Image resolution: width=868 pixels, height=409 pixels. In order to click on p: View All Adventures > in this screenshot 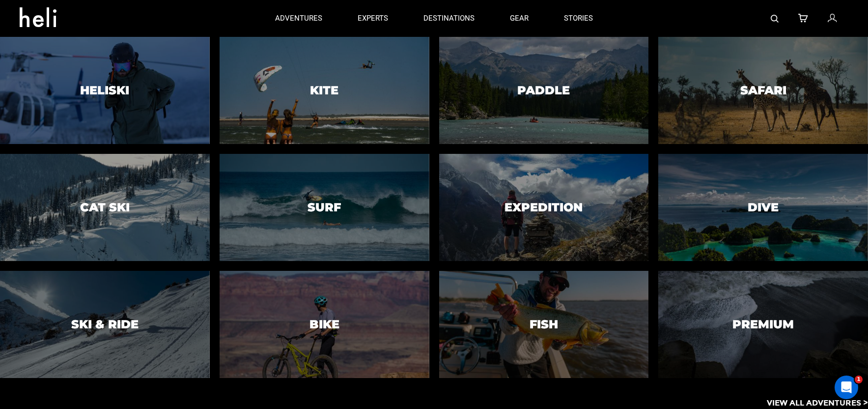, I will do `click(817, 403)`.